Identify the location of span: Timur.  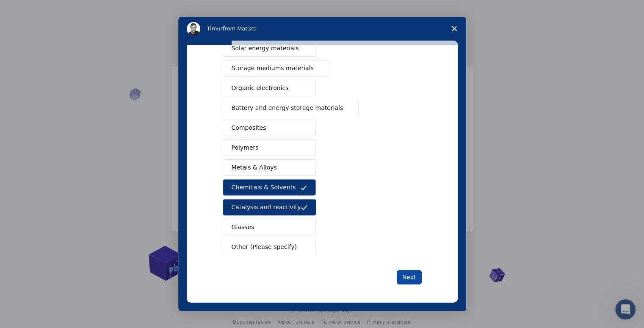
(215, 28).